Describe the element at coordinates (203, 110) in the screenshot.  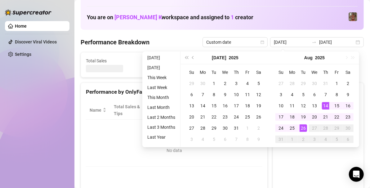
I see `span: Sales / Hour` at that location.